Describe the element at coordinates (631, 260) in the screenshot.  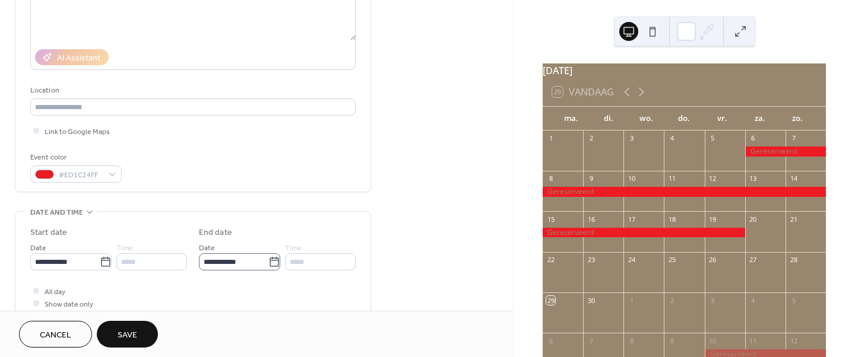
I see `div: 24` at that location.